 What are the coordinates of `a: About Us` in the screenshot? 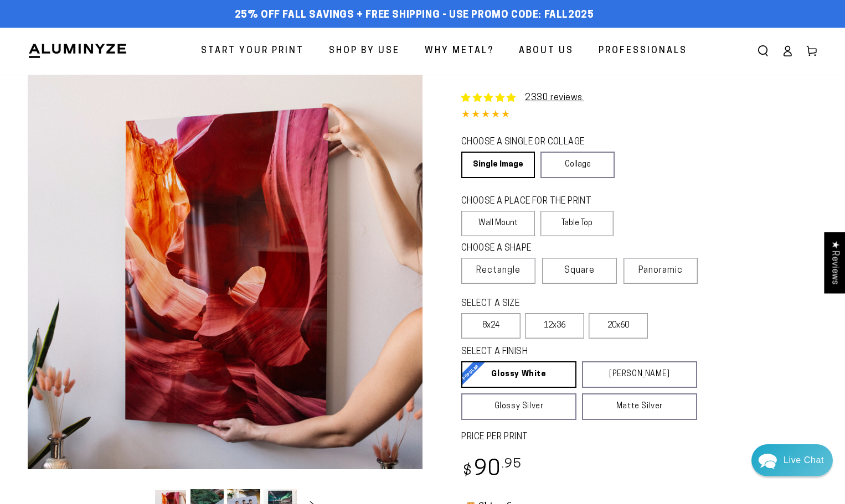 It's located at (546, 51).